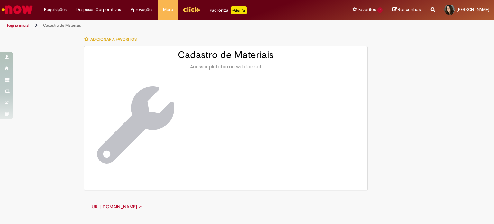 The height and width of the screenshot is (224, 494). Describe the element at coordinates (168, 10) in the screenshot. I see `span: More` at that location.